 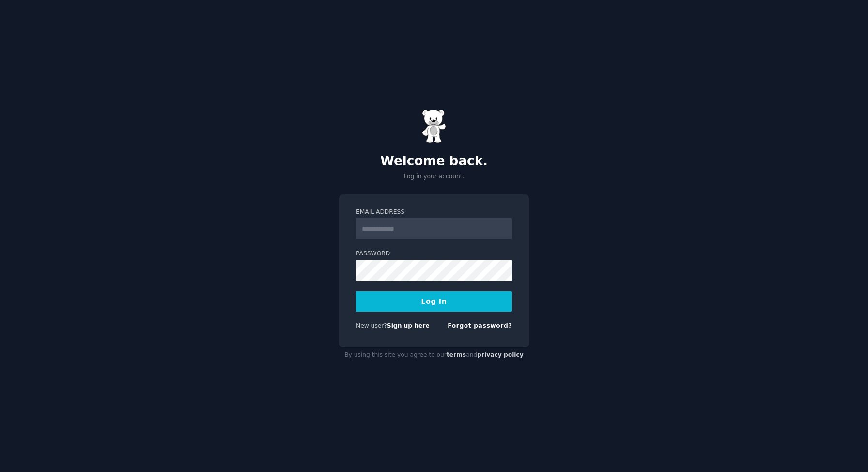 I want to click on label: Email Address, so click(x=434, y=212).